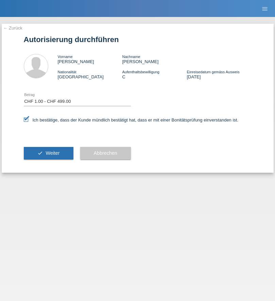  I want to click on i: menu, so click(265, 9).